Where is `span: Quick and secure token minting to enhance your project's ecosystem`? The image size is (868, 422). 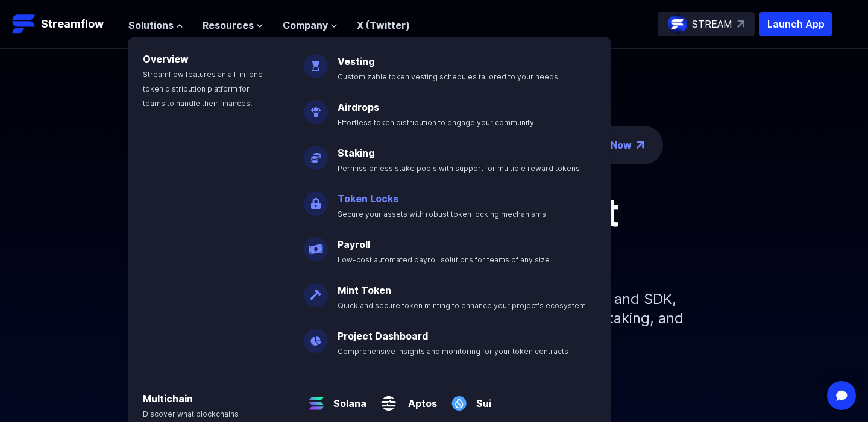
span: Quick and secure token minting to enhance your project's ecosystem is located at coordinates (462, 305).